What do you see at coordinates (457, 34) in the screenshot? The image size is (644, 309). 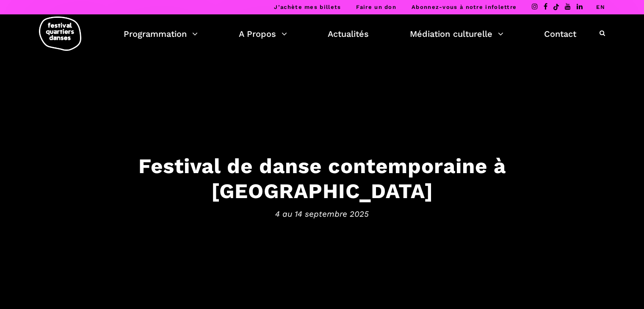 I see `a: Médiation culturelle` at bounding box center [457, 34].